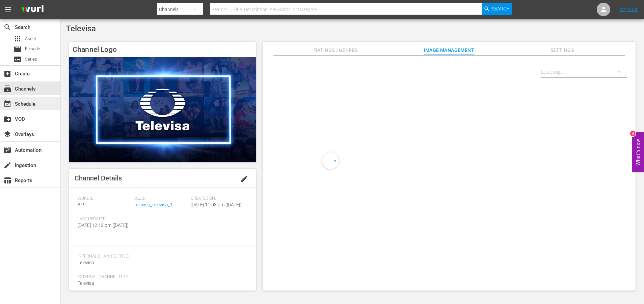  What do you see at coordinates (161, 257) in the screenshot?
I see `span: Internal Channel Title:` at bounding box center [161, 257].